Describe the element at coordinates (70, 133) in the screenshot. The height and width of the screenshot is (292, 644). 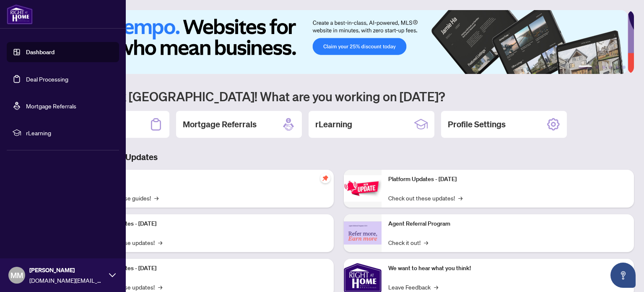
I see `span: rLearning` at that location.